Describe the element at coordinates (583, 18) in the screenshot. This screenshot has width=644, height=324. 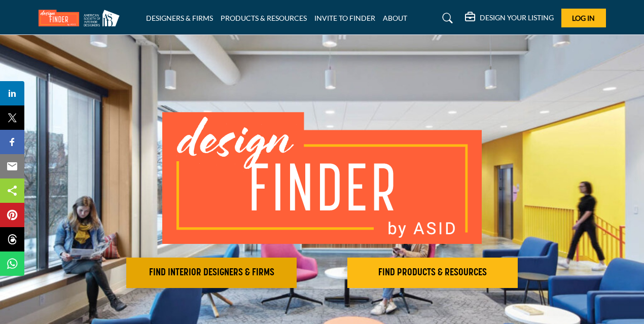
I see `span: Log In` at that location.